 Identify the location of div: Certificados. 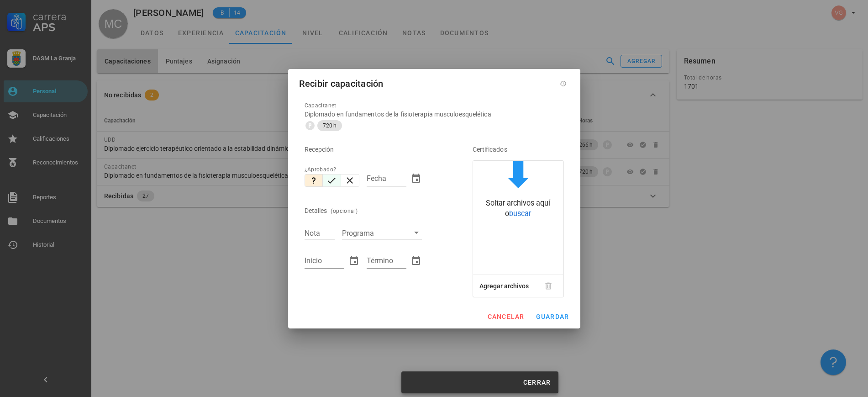
(518, 149).